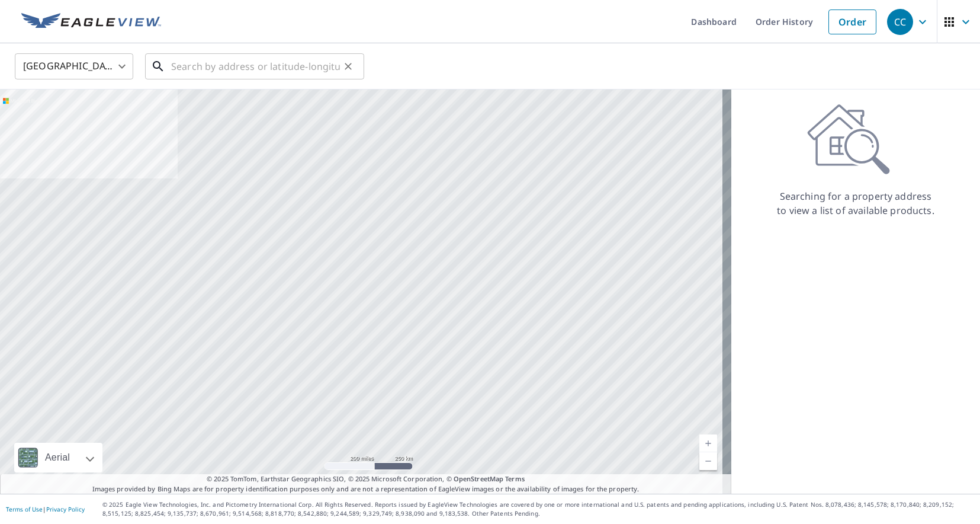 The width and height of the screenshot is (980, 524). I want to click on div: CC, so click(900, 22).